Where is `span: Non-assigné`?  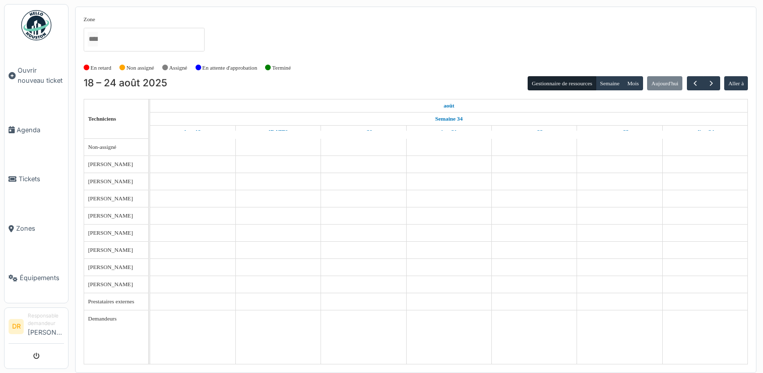
span: Non-assigné is located at coordinates (102, 147).